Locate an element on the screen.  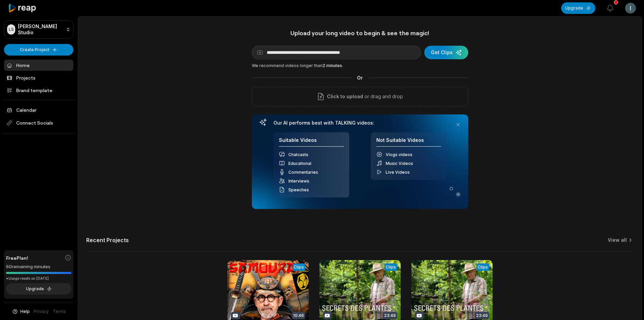
span: Vlogs videos is located at coordinates (399, 154).